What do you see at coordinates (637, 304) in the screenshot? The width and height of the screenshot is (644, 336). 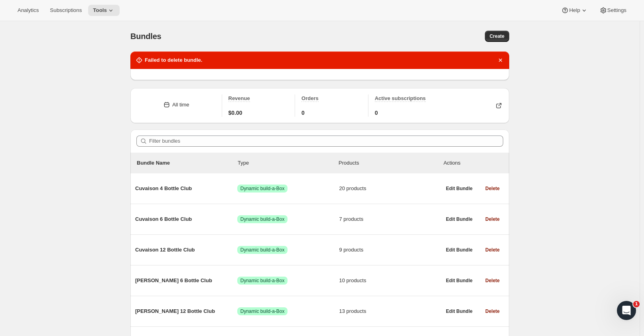 I see `span: 1` at bounding box center [637, 304].